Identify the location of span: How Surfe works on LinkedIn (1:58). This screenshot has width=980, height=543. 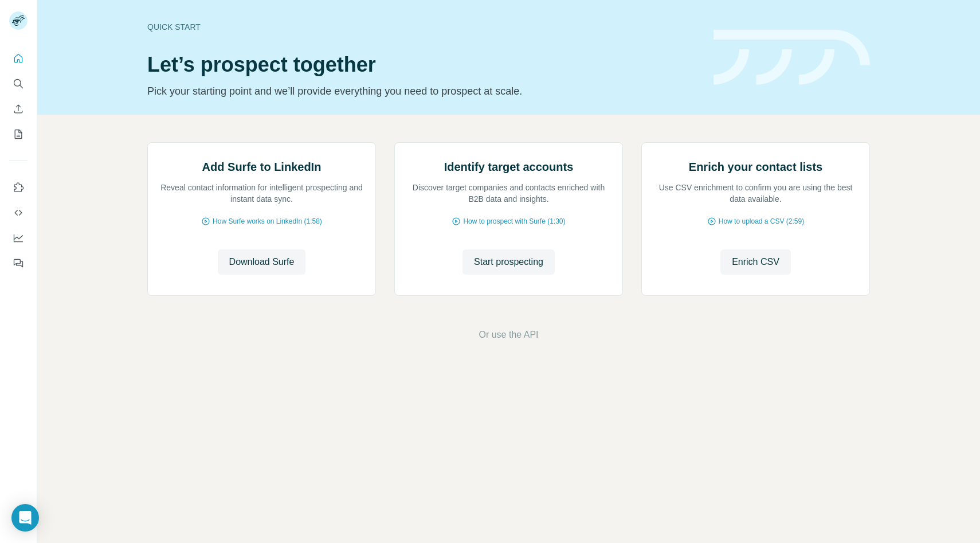
(267, 221).